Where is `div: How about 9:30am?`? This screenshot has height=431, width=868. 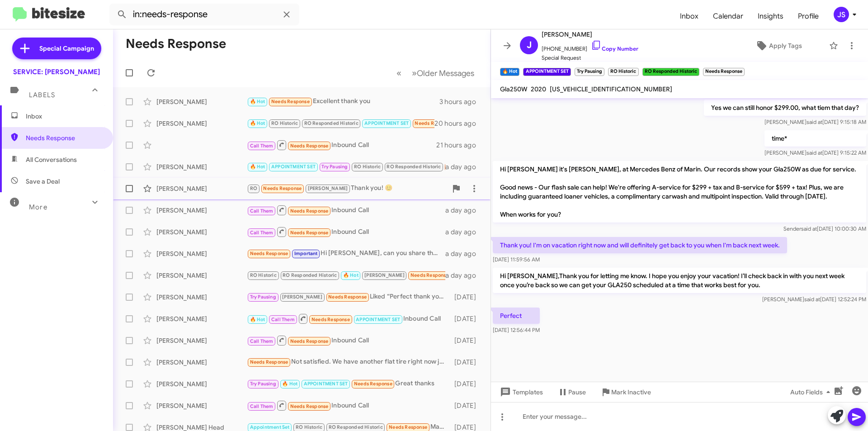 div: How about 9:30am? is located at coordinates (340, 123).